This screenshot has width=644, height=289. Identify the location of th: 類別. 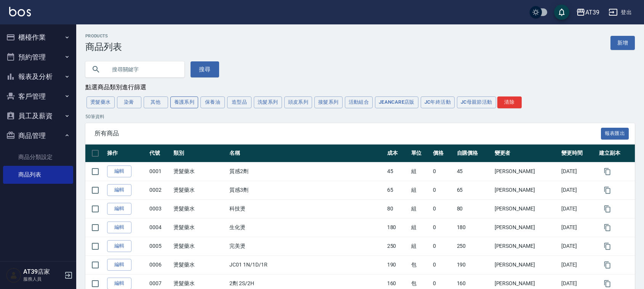
(199, 153).